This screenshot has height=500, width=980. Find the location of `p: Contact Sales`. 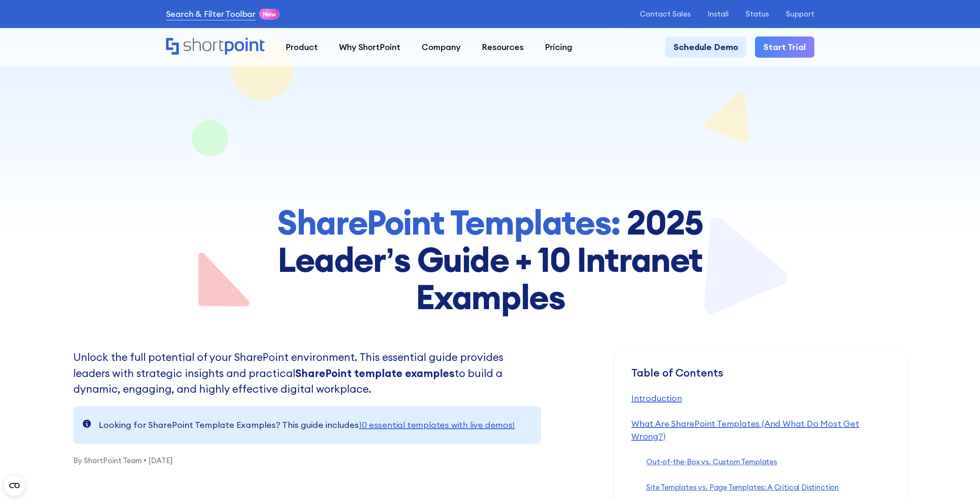

p: Contact Sales is located at coordinates (665, 14).